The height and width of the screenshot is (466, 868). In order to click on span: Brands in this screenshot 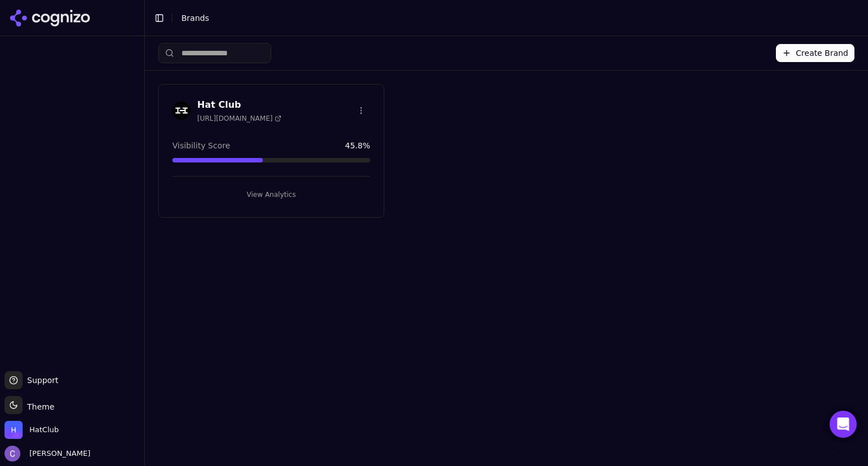, I will do `click(195, 18)`.